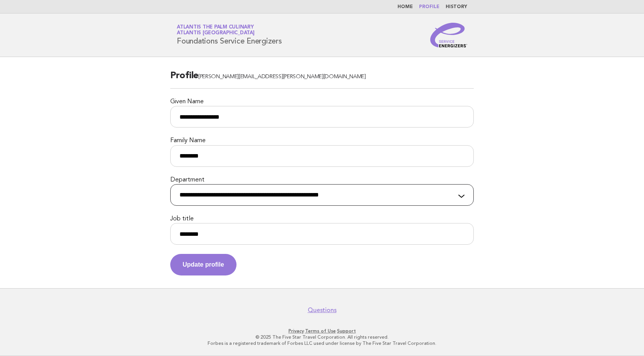 Image resolution: width=644 pixels, height=356 pixels. I want to click on label: Family Name, so click(322, 140).